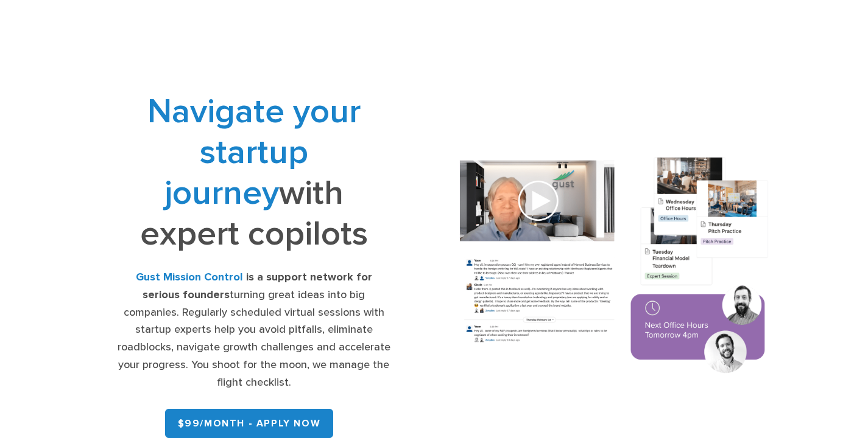 The height and width of the screenshot is (438, 868). Describe the element at coordinates (254, 152) in the screenshot. I see `span: Navigate your startup journey` at that location.